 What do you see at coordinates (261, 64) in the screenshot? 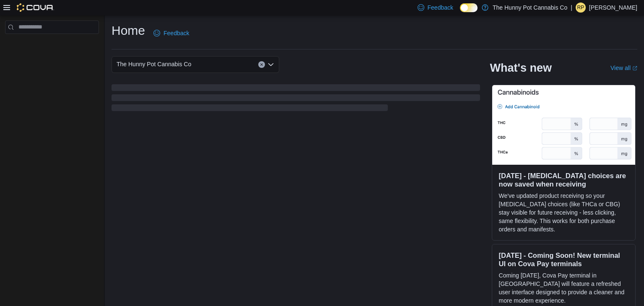
I see `button: Clear input` at bounding box center [261, 64].